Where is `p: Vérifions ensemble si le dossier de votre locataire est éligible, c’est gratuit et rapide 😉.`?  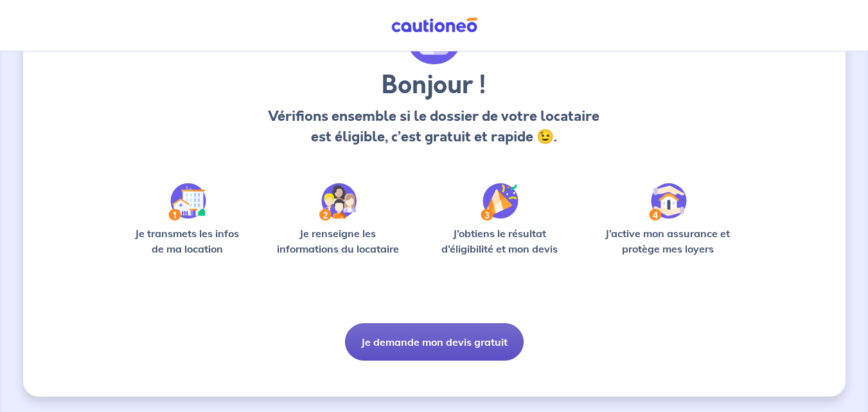
p: Vérifions ensemble si le dossier de votre locataire est éligible, c’est gratuit et rapide 😉. is located at coordinates (434, 126).